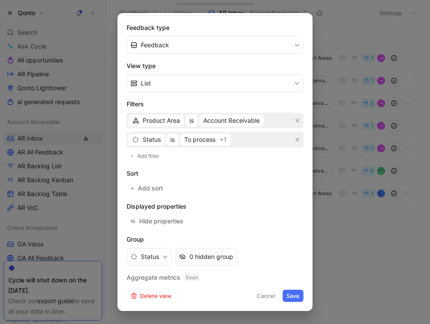 The width and height of the screenshot is (430, 324). What do you see at coordinates (151, 188) in the screenshot?
I see `span: Add sort` at bounding box center [151, 188].